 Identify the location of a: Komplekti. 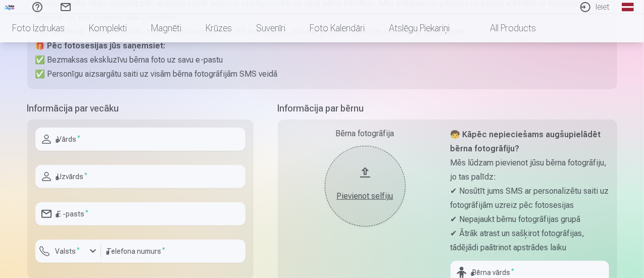
(108, 28).